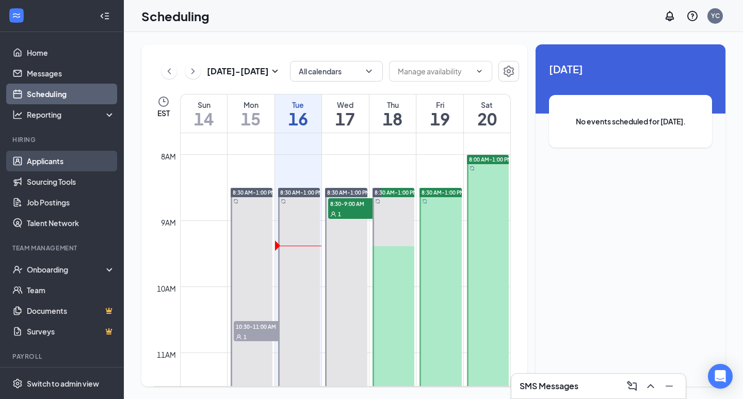 The height and width of the screenshot is (399, 743). What do you see at coordinates (509, 71) in the screenshot?
I see `a: Settings` at bounding box center [509, 71].